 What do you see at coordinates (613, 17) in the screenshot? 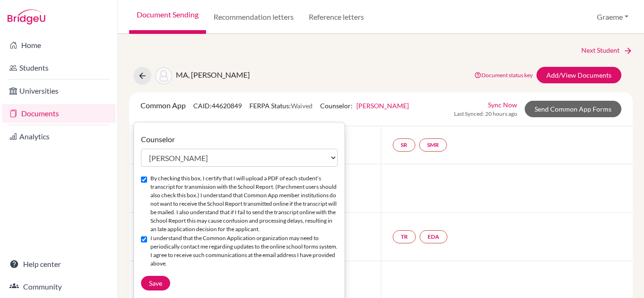
I see `button: Graeme` at bounding box center [613, 17].